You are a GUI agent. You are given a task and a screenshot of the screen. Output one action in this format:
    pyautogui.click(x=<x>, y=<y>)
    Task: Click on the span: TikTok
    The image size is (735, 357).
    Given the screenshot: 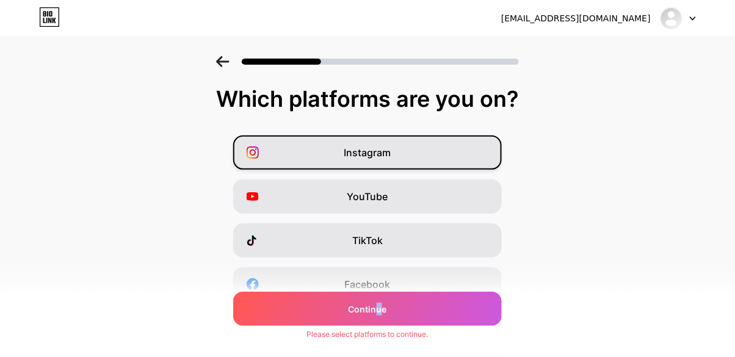 What is the action you would take?
    pyautogui.click(x=367, y=240)
    